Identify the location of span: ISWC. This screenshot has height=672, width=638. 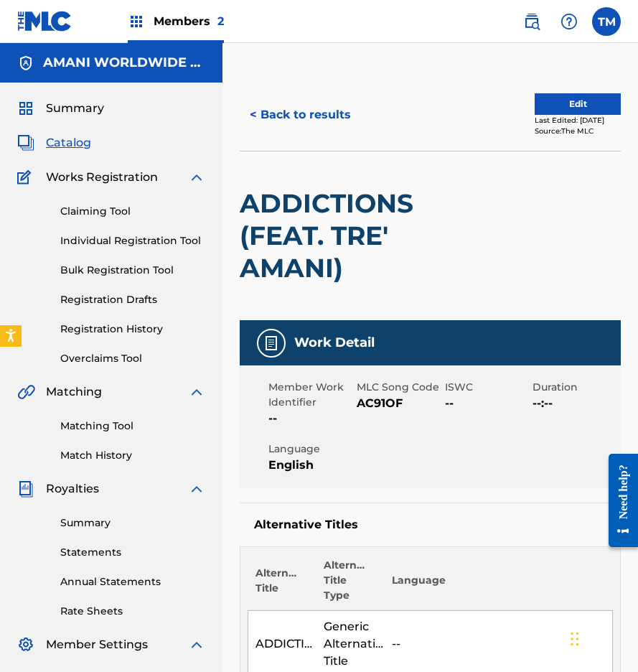
(488, 387).